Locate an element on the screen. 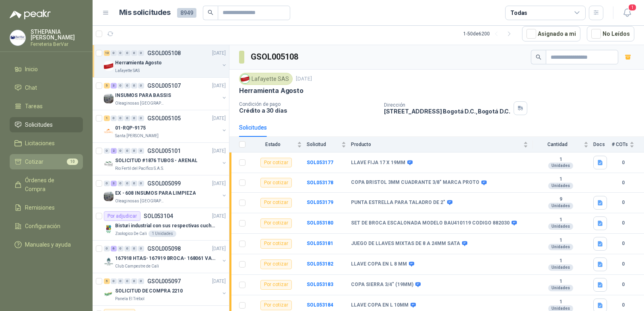 This screenshot has height=311, width=644. h3: GSOL005108 is located at coordinates (275, 57).